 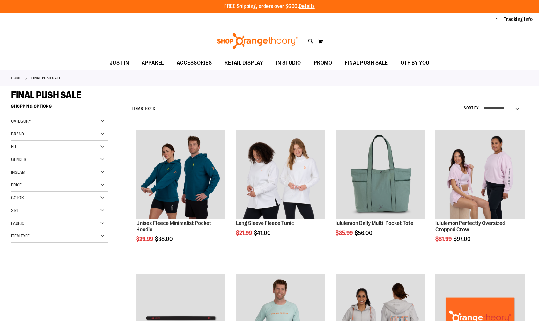 I want to click on span: JUST IN, so click(x=119, y=63).